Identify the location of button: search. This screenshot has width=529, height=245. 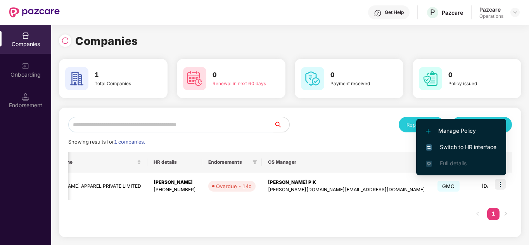
(281, 125).